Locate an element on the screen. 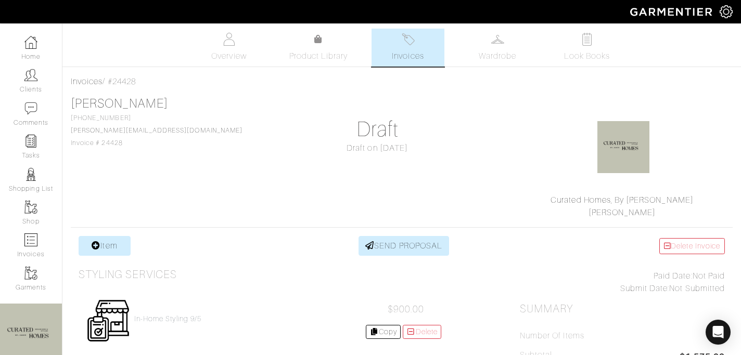  img: comment-icon-a0a6a9ef722e966f86d9cbdc48e553b5cf19dbc54f86b18d962a5391bc8f6eb6.png is located at coordinates (31, 108).